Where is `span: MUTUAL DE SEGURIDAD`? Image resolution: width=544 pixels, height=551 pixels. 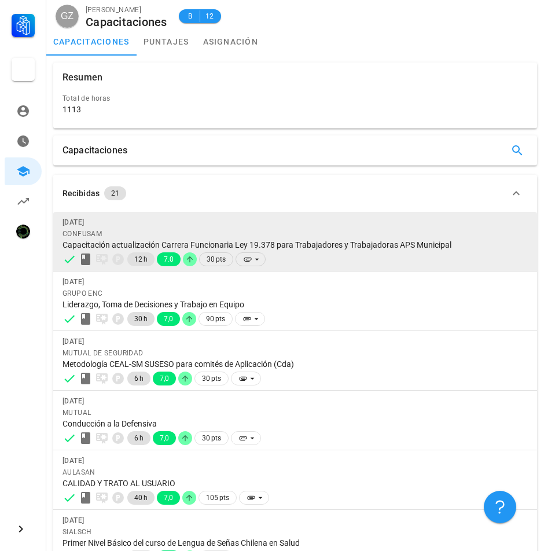
span: MUTUAL DE SEGURIDAD is located at coordinates (103, 353).